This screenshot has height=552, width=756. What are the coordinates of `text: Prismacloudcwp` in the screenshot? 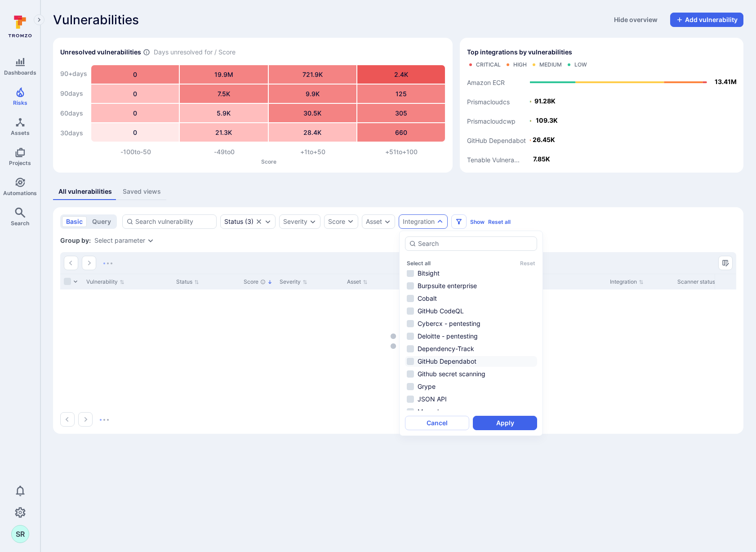 It's located at (492, 121).